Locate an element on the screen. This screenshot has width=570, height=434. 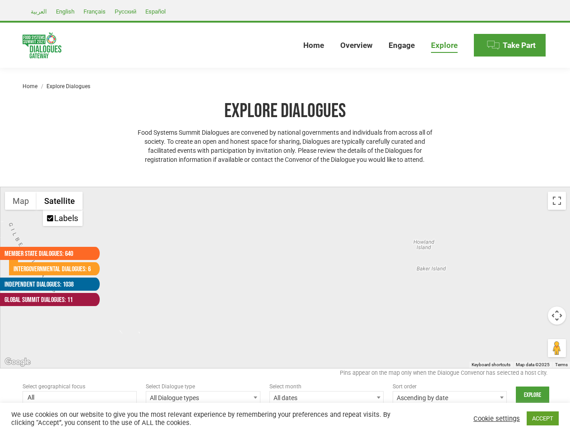
button: Toggle fullscreen view is located at coordinates (557, 201).